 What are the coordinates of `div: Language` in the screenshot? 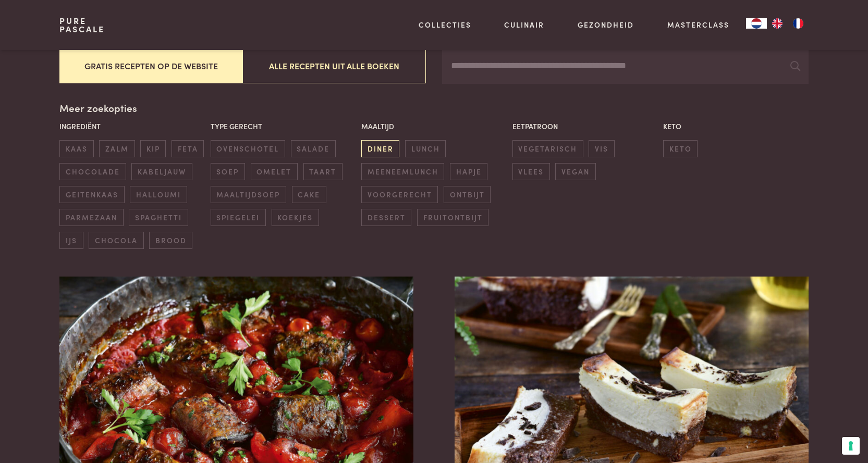 It's located at (757, 24).